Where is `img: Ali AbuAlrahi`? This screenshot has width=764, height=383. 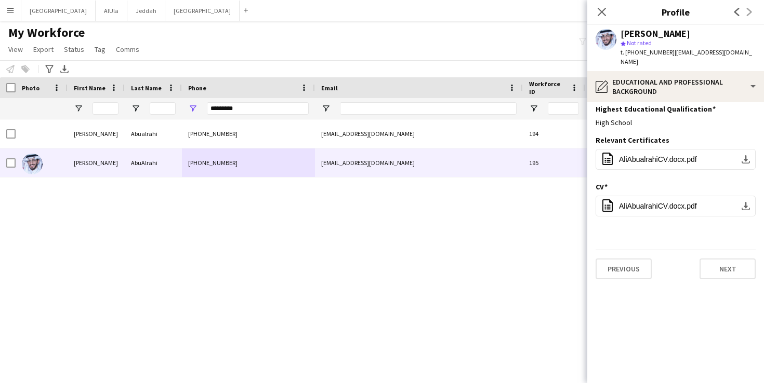
img: Ali AbuAlrahi is located at coordinates (32, 164).